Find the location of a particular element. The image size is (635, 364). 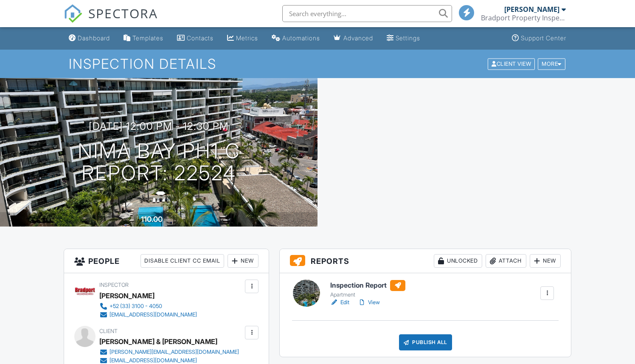

div: Metrics is located at coordinates (247, 38).